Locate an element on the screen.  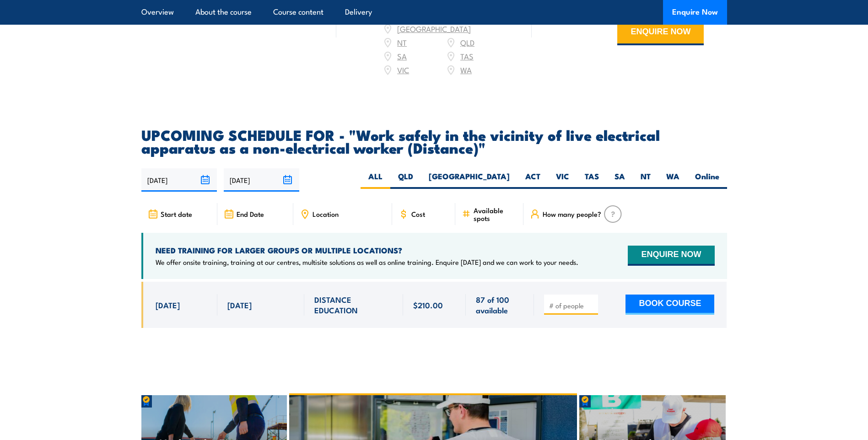
span: How many people? is located at coordinates (572, 214).